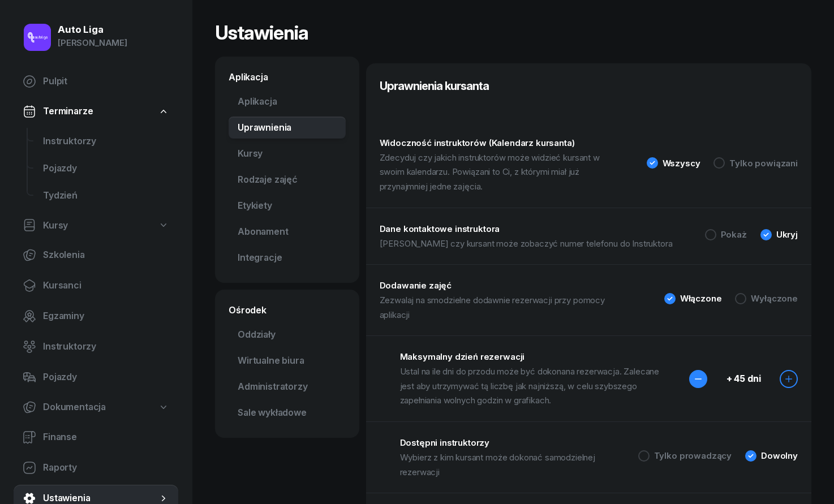 The image size is (834, 504). Describe the element at coordinates (92, 29) in the screenshot. I see `div: Auto Liga` at that location.